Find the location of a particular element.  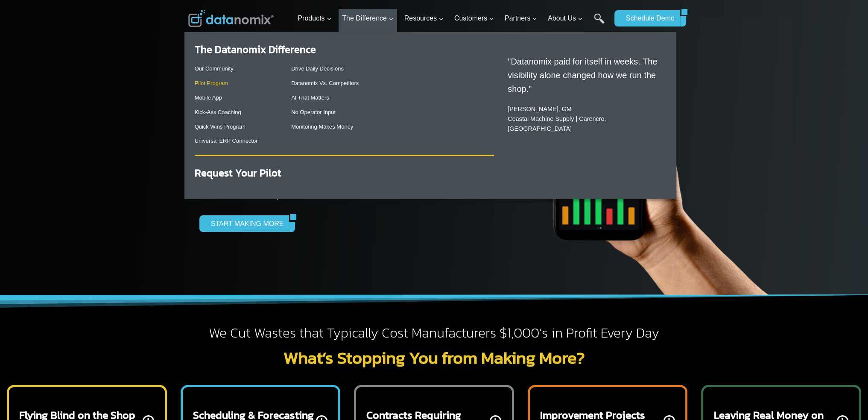

span: The Difference is located at coordinates (368, 18).